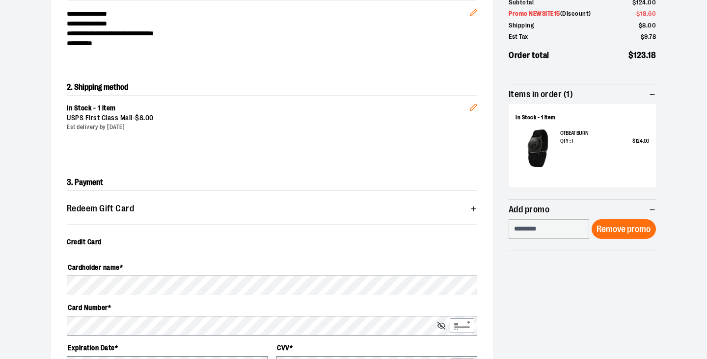  I want to click on button: Redeem Gift Card, so click(272, 209).